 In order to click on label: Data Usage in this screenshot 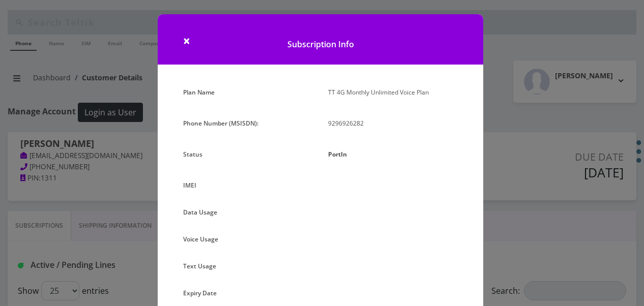, I will do `click(200, 212)`.